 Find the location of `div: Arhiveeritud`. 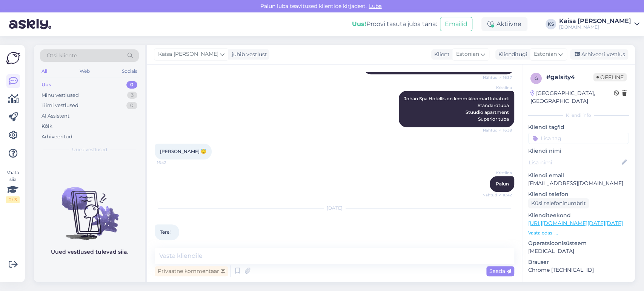

div: Arhiveeritud is located at coordinates (57, 137).